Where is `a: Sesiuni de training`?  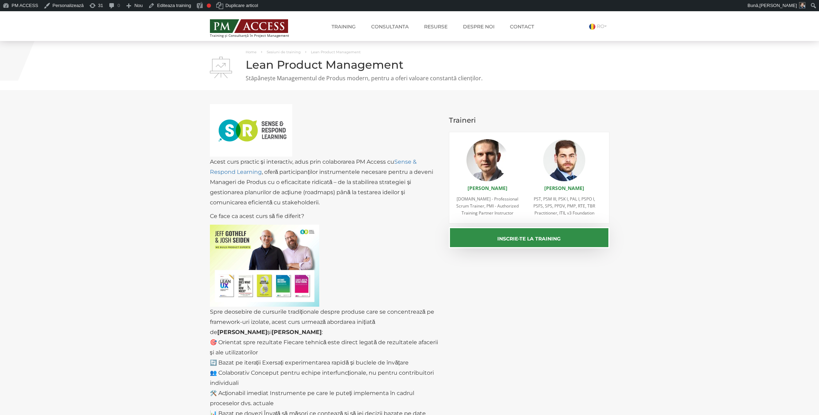 a: Sesiuni de training is located at coordinates (283, 52).